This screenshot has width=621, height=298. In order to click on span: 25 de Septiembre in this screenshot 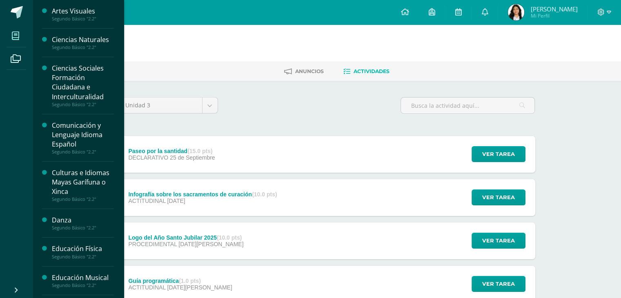, I will do `click(192, 158)`.